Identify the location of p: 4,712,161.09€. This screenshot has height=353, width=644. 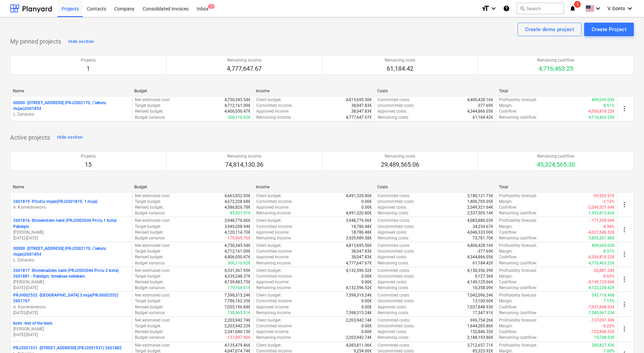
(237, 251).